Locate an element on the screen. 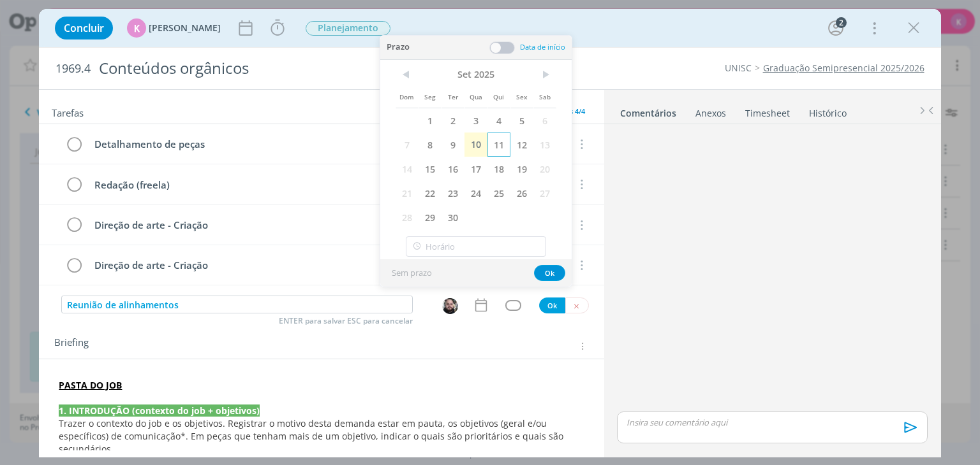  span: Ter is located at coordinates (453, 96).